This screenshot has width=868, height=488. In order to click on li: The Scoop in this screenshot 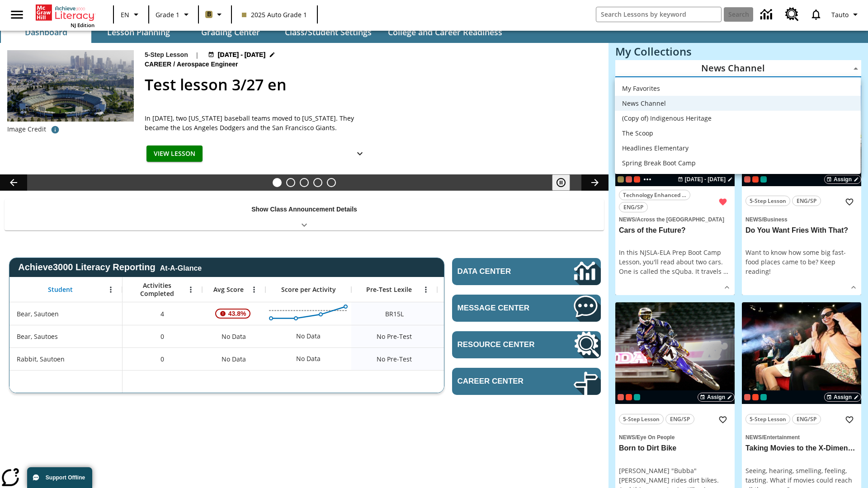, I will do `click(737, 133)`.